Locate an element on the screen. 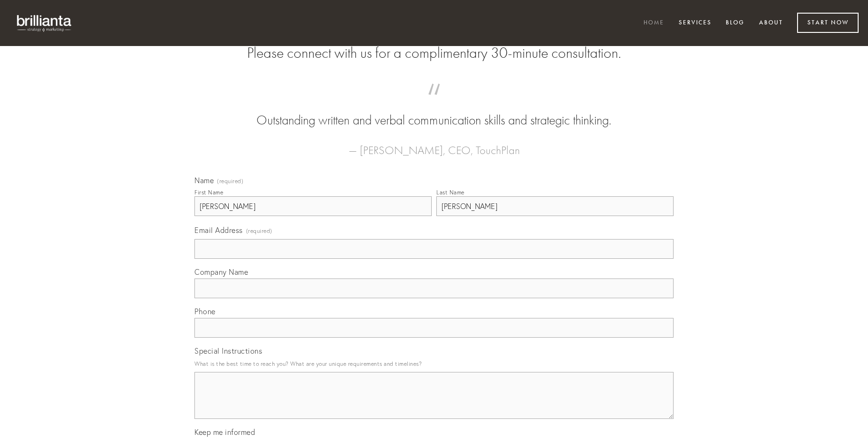 The image size is (868, 441). img: brillianta - research, strategy, marketing is located at coordinates (45, 23).